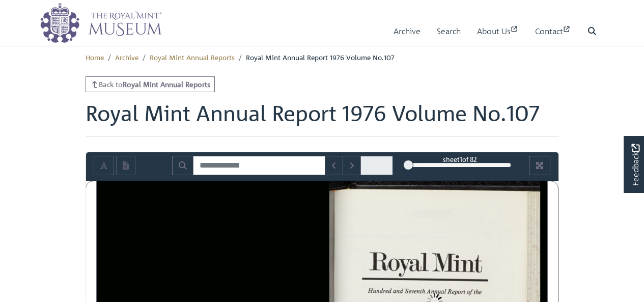 Image resolution: width=644 pixels, height=302 pixels. I want to click on h1: Royal Mint Annual Report 1976 Volume No.107, so click(322, 118).